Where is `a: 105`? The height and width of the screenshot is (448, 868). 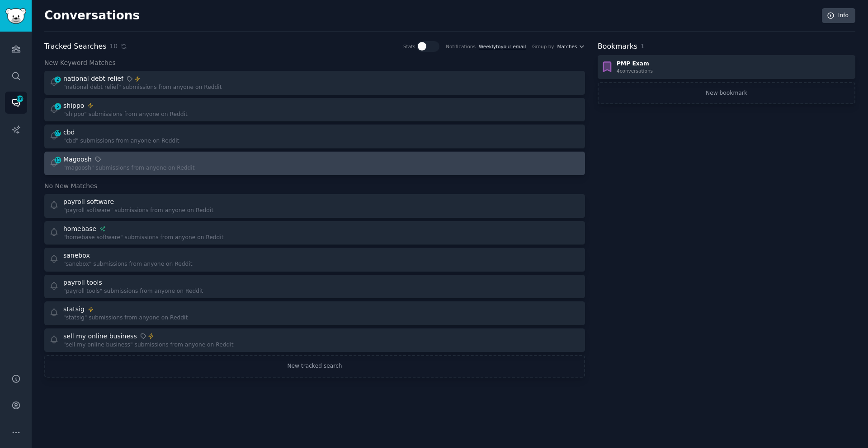 a: 105 is located at coordinates (16, 103).